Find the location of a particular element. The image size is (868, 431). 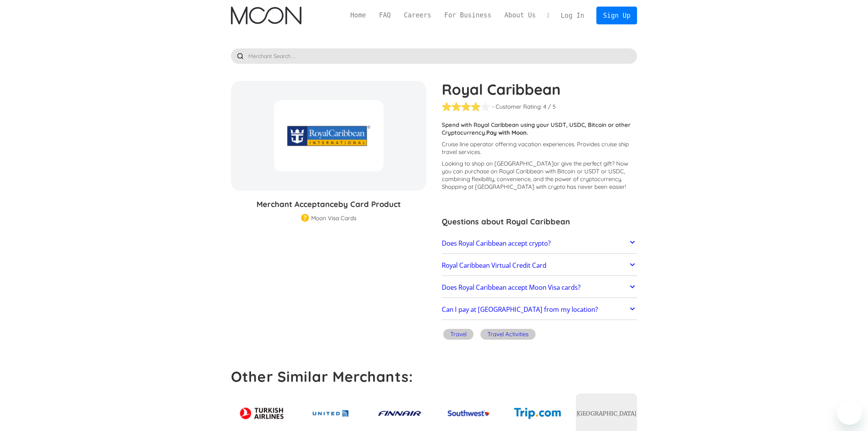

p: Spend with Royal Caribbean using your USDT, USDC, Bitcoin or other Cryptocurrency. is located at coordinates (539, 129).